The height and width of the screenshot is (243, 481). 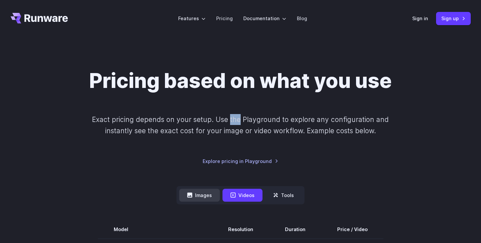 I want to click on button: Videos, so click(x=242, y=195).